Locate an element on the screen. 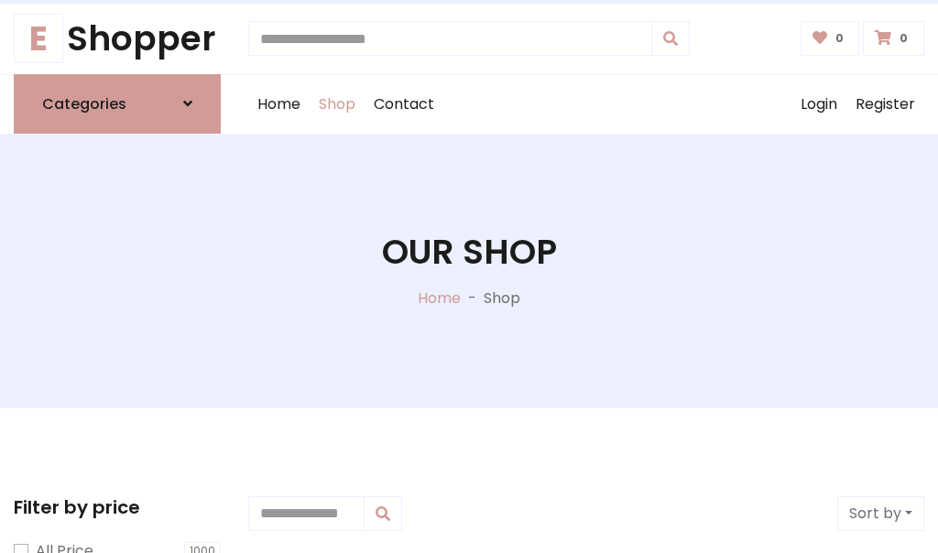 This screenshot has height=553, width=938. a: Shop is located at coordinates (337, 104).